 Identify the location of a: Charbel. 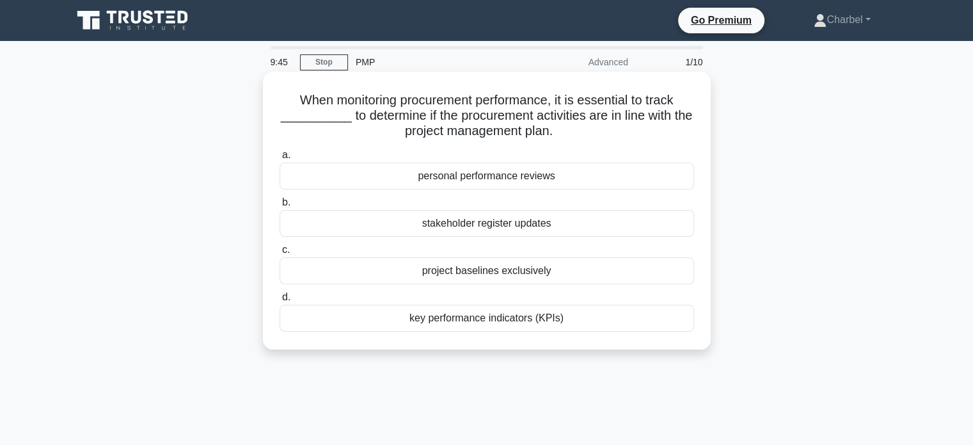
(842, 20).